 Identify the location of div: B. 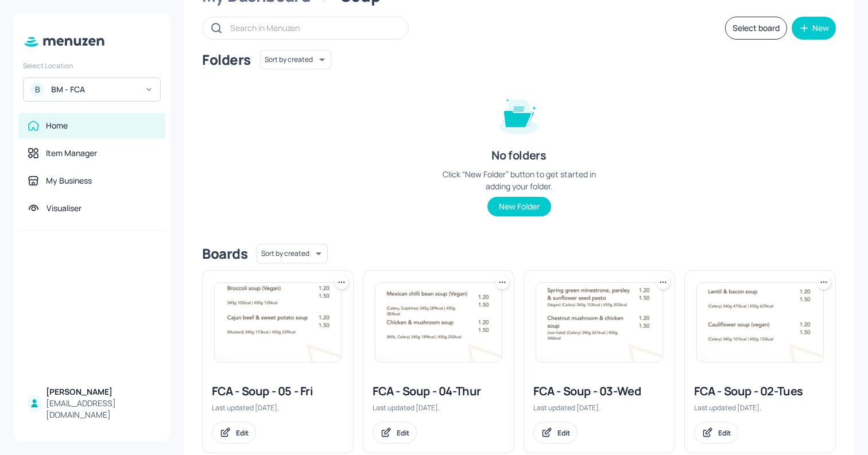
(37, 89).